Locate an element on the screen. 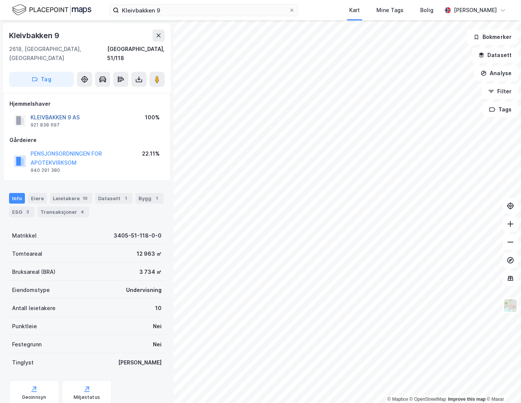  button: Bokmerker is located at coordinates (493, 37).